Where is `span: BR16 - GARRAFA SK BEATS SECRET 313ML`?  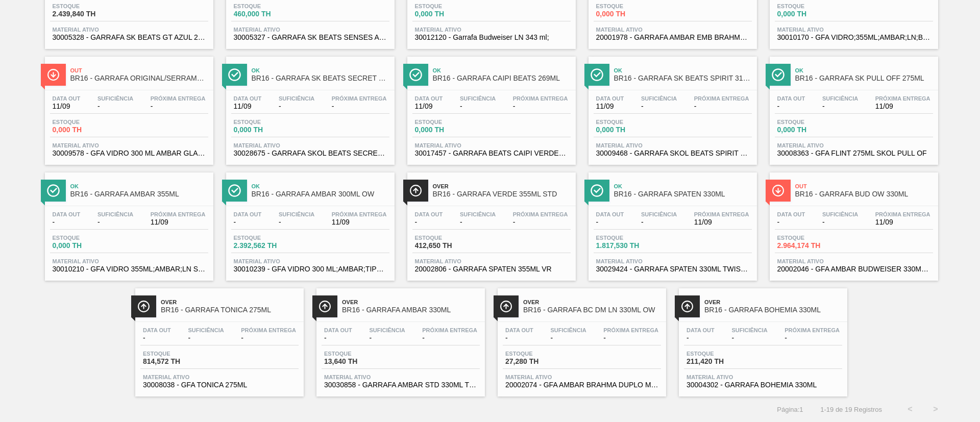
span: BR16 - GARRAFA SK BEATS SECRET 313ML is located at coordinates (321, 78).